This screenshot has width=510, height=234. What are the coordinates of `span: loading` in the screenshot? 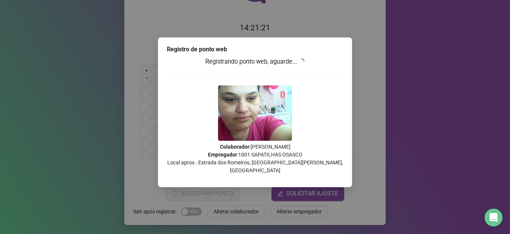 It's located at (302, 61).